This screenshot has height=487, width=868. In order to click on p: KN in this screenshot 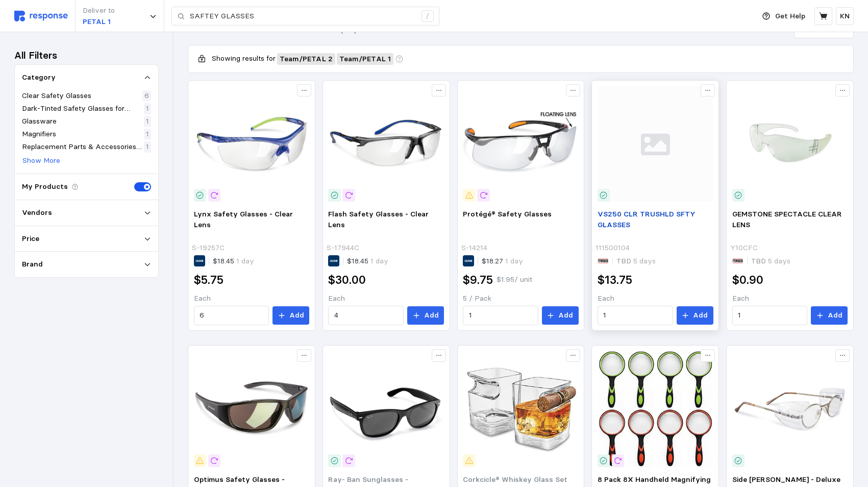, I will do `click(845, 16)`.